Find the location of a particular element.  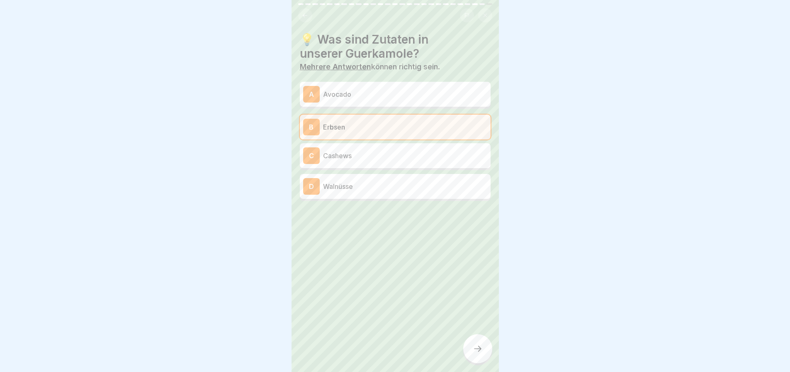

h4: 💡 Was sind Zutaten in unserer Guerkamole? is located at coordinates (395, 46).